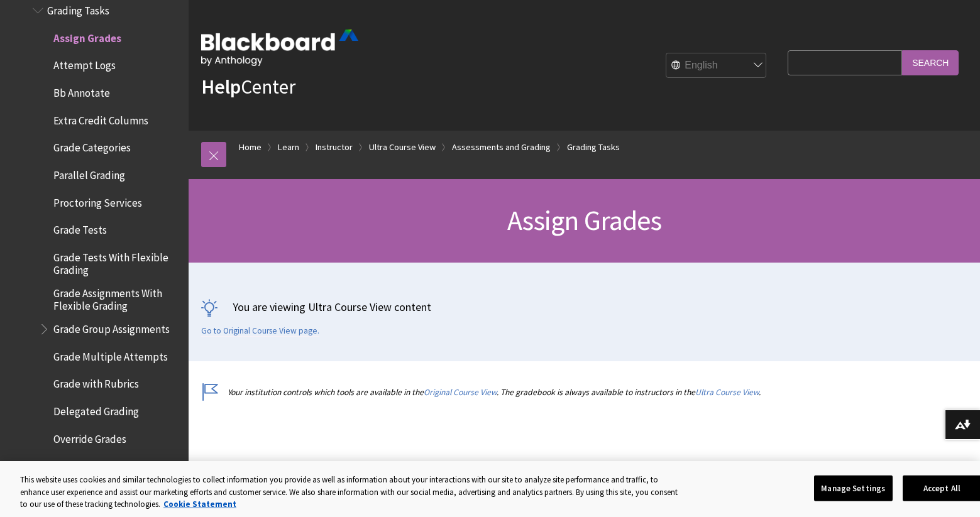  Describe the element at coordinates (89, 173) in the screenshot. I see `span: Parallel Grading` at that location.